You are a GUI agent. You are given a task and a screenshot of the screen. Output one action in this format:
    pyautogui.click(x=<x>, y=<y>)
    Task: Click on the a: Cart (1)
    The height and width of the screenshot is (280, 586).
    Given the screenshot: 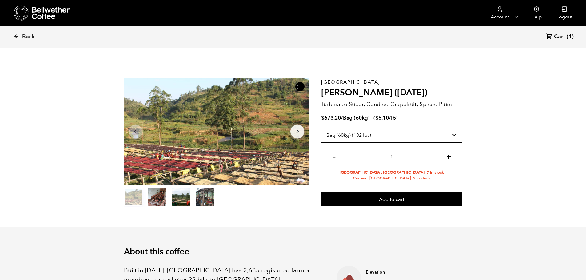 What is the action you would take?
    pyautogui.click(x=560, y=37)
    